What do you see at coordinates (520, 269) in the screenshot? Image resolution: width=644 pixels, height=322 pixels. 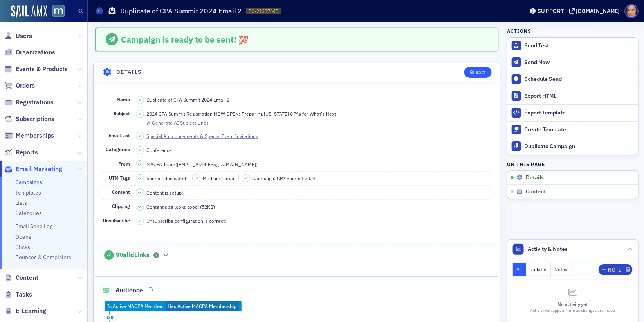 I see `button: All` at bounding box center [520, 269].